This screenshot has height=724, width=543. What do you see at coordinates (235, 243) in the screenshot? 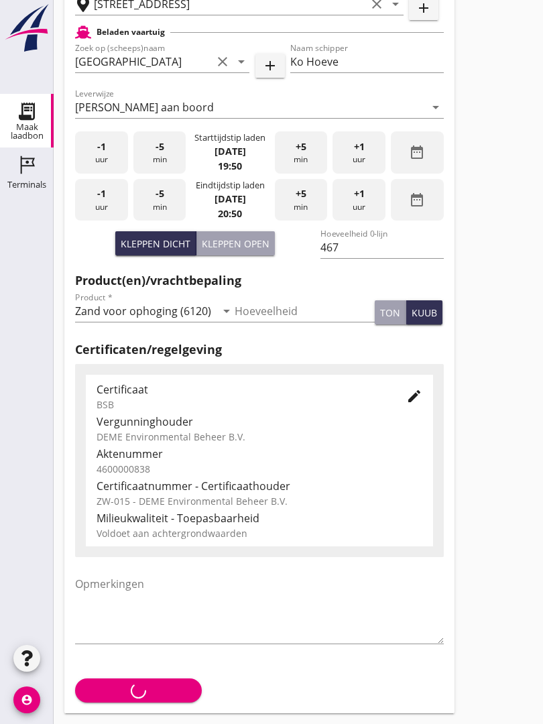
I see `button: Kleppen open` at bounding box center [235, 243].